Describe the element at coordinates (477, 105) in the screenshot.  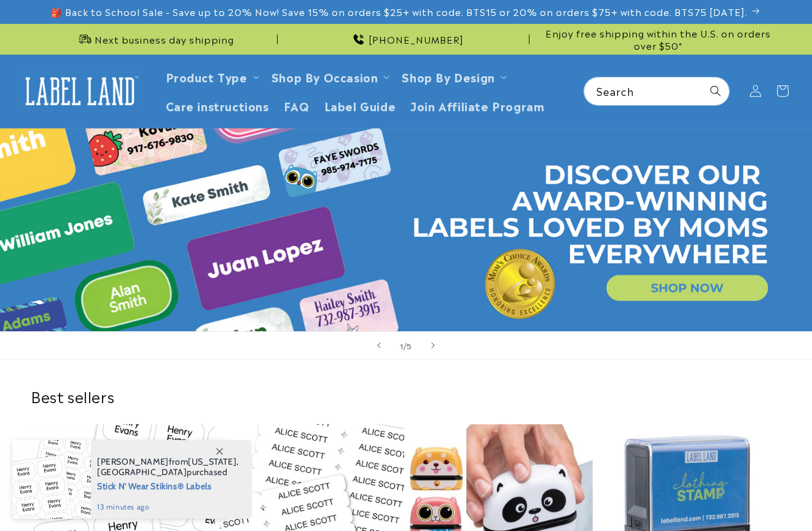
I see `span: Join Affiliate Program` at that location.